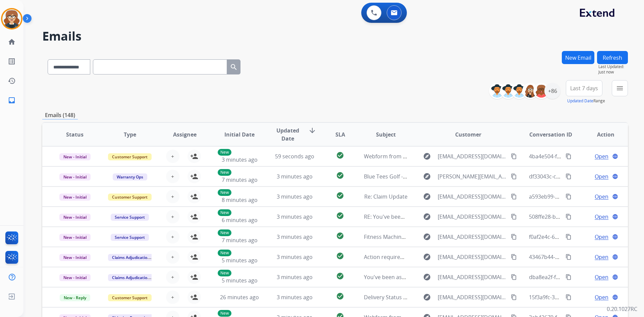  I want to click on span: 5 minutes ago, so click(239, 280).